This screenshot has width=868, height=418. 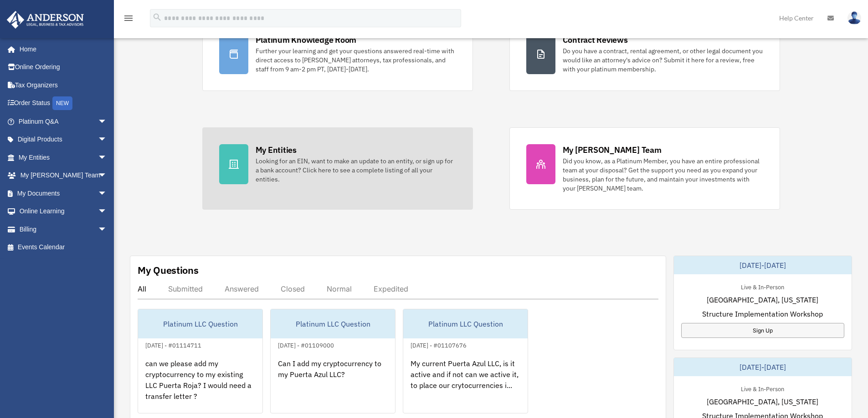 I want to click on a: Online Learningarrow_drop_down, so click(x=63, y=212).